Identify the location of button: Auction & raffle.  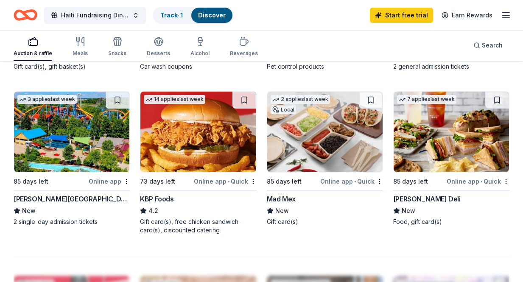
(33, 47).